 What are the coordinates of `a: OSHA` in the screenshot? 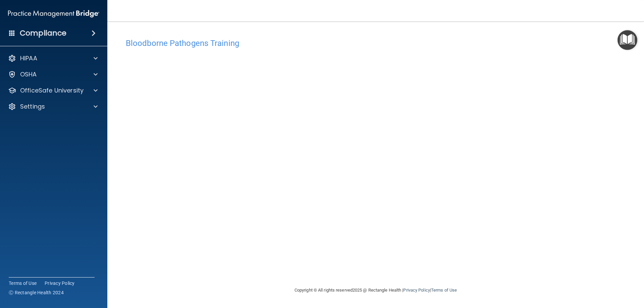 It's located at (52, 74).